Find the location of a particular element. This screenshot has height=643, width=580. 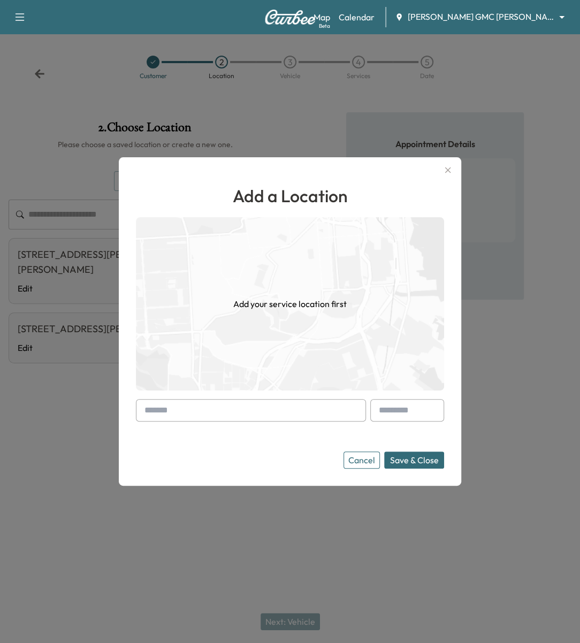

div: Beta is located at coordinates (324, 26).